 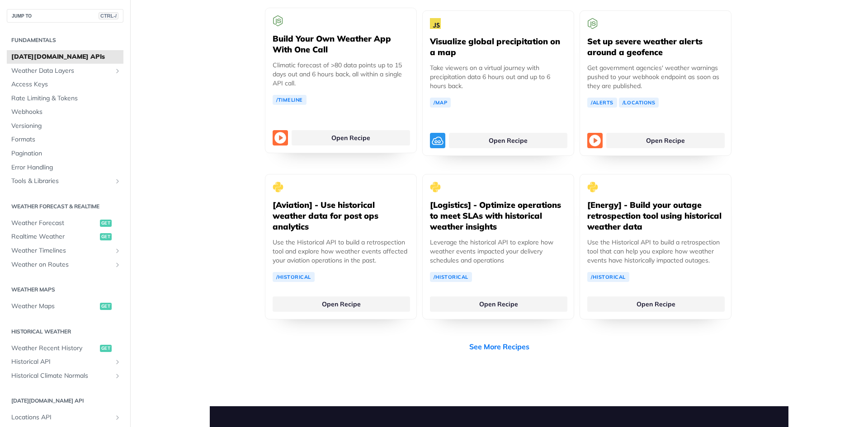 What do you see at coordinates (61, 362) in the screenshot?
I see `span: Historical API` at bounding box center [61, 362].